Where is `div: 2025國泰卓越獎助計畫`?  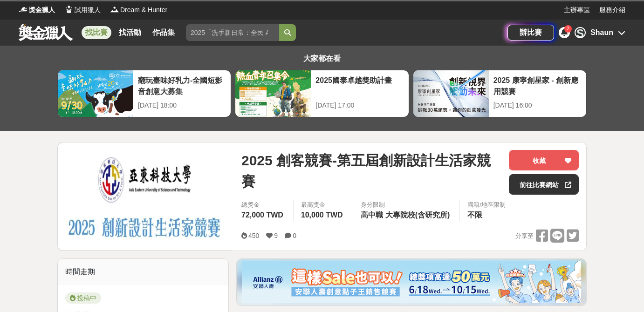 div: 2025國泰卓越獎助計畫 is located at coordinates (359, 85).